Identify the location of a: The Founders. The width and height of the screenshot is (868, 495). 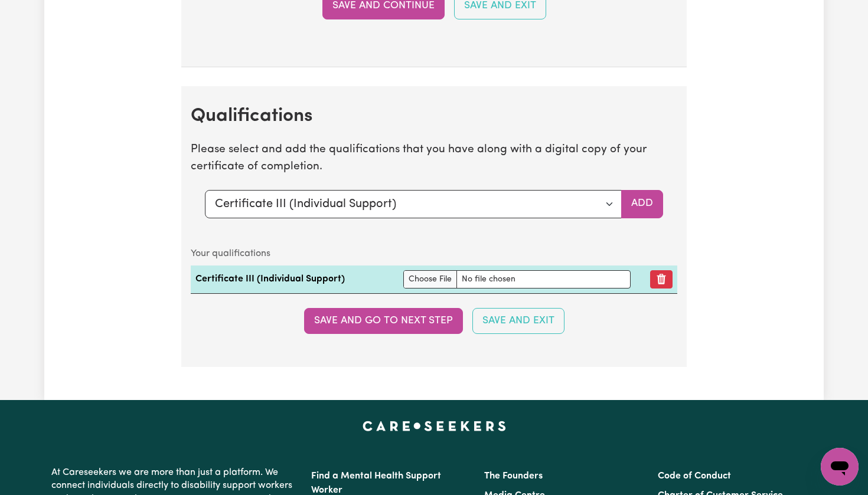
(513, 476).